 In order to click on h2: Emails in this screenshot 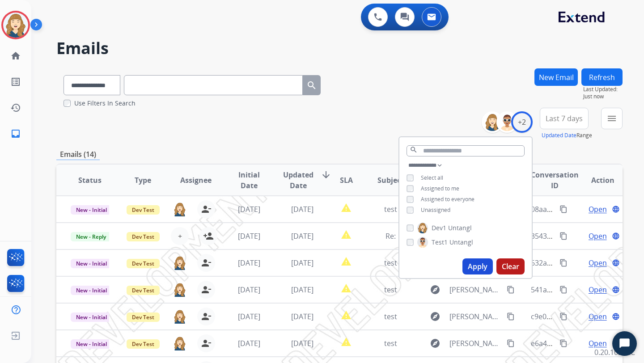, I will do `click(339, 49)`.